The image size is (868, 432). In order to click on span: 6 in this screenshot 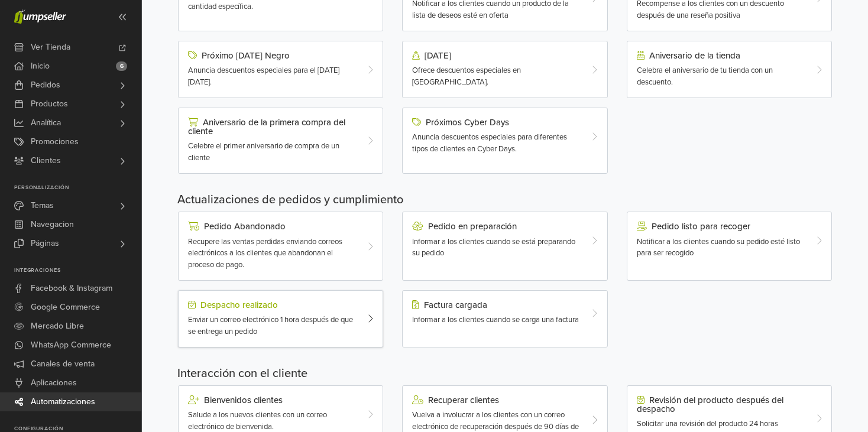, I will do `click(121, 67)`.